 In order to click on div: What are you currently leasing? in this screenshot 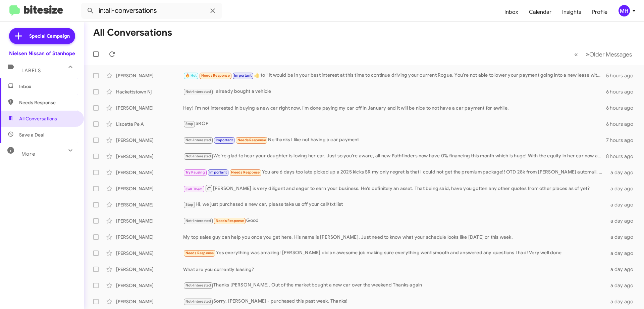, I will do `click(395, 269)`.